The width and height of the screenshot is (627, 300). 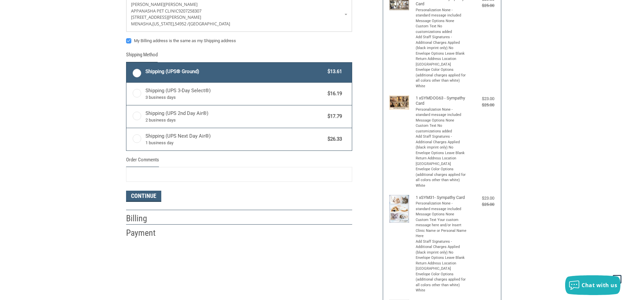 What do you see at coordinates (334, 71) in the screenshot?
I see `span: $13.61` at bounding box center [334, 71].